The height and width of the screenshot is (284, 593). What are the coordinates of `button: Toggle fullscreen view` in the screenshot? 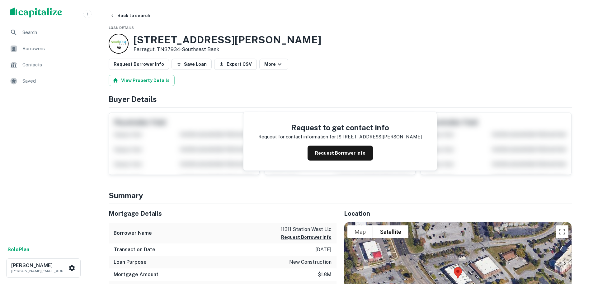 It's located at (562, 231).